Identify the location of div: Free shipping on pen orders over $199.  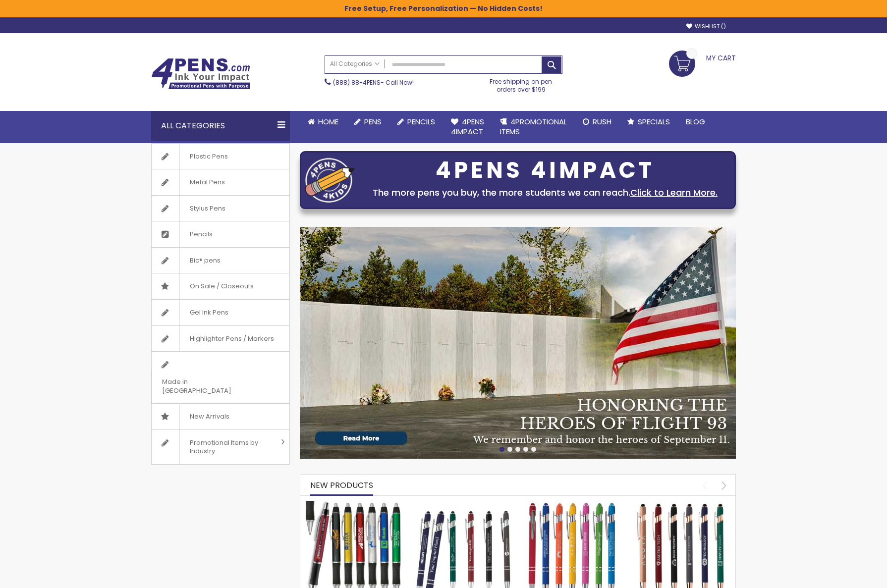
(522, 83).